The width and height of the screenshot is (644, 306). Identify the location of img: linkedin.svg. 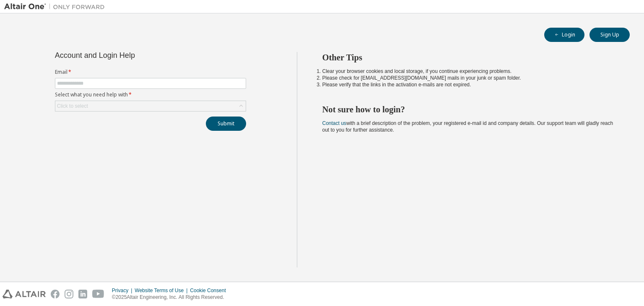
(82, 294).